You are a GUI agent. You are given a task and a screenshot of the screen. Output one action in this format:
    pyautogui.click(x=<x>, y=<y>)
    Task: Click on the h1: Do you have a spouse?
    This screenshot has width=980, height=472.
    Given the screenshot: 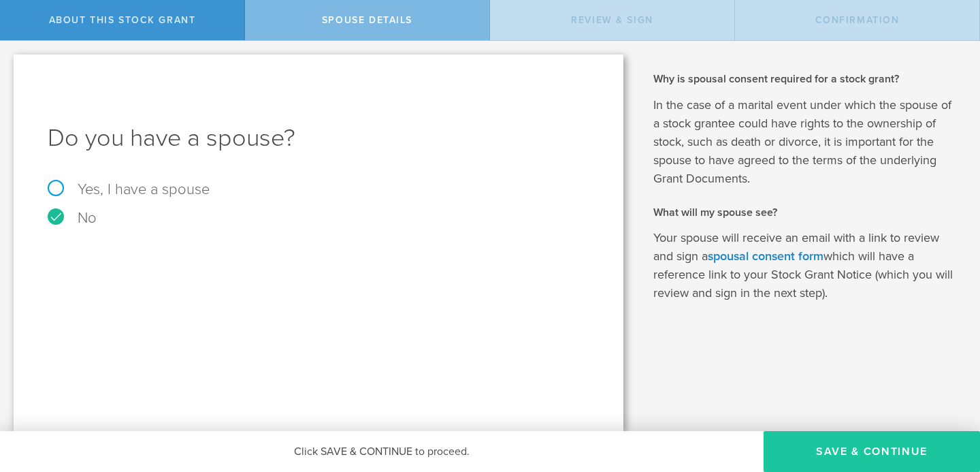 What is the action you would take?
    pyautogui.click(x=318, y=138)
    